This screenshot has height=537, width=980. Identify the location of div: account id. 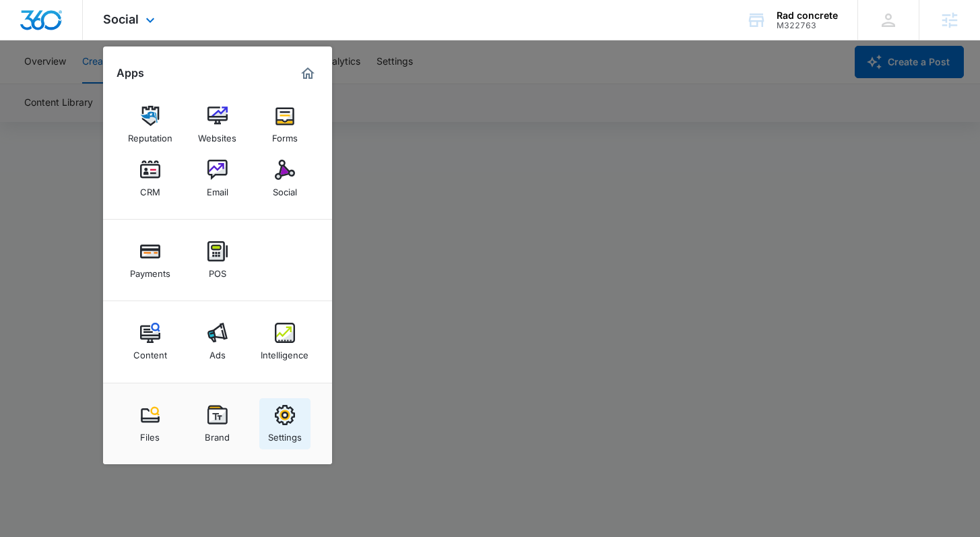
(807, 26).